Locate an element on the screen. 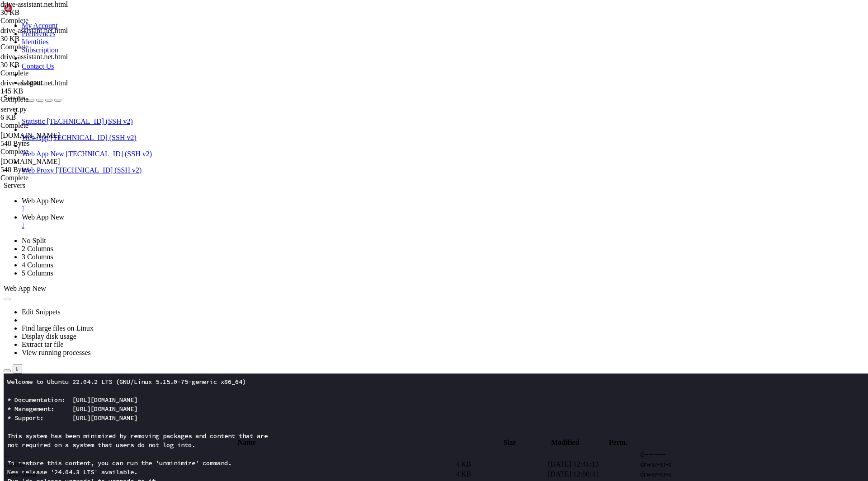 The height and width of the screenshot is (481, 868). div: 6 KB is located at coordinates (46, 118).